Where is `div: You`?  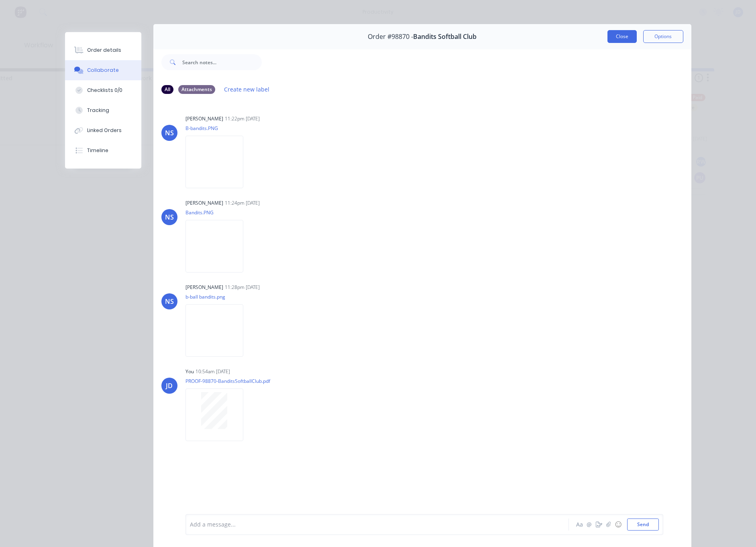 div: You is located at coordinates (190, 371).